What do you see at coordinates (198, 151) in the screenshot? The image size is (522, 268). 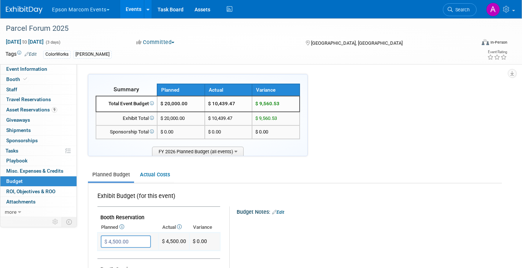 I see `span: FY 2026 Planned Budget (all events)` at bounding box center [198, 151].